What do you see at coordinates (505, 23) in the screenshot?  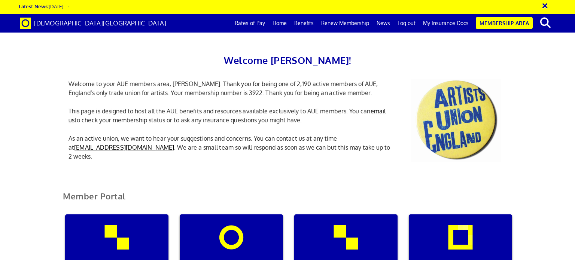 I see `a: Membership Area` at bounding box center [505, 23].